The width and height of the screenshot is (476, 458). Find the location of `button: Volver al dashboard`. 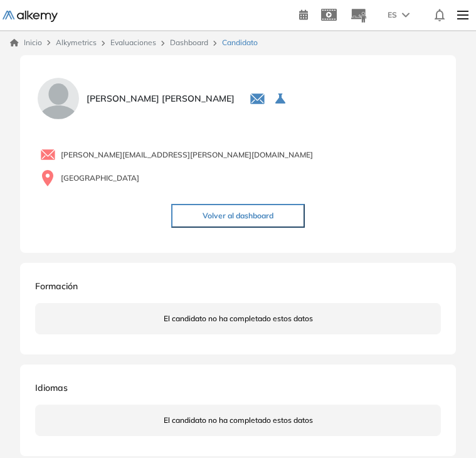

button: Volver al dashboard is located at coordinates (238, 216).